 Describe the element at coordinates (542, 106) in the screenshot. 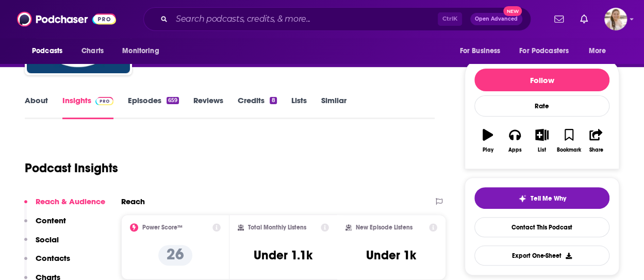

I see `div: Rate` at that location.